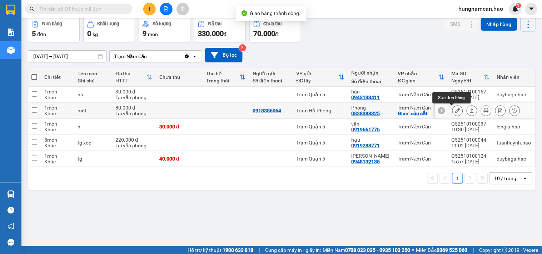 This screenshot has width=542, height=254. I want to click on div: ĐC lấy, so click(318, 81).